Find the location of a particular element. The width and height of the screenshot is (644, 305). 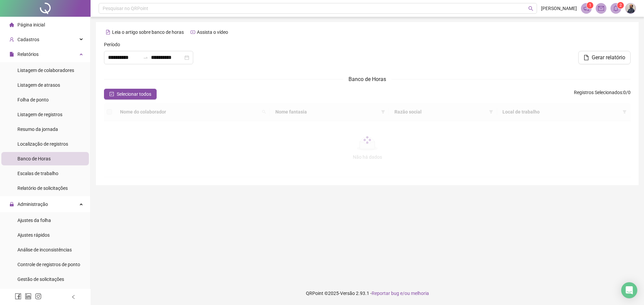

span: file-text is located at coordinates (108, 32).